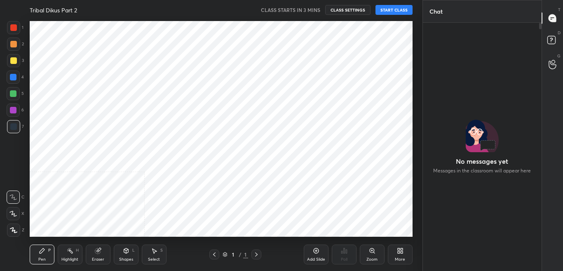  What do you see at coordinates (98, 259) in the screenshot?
I see `div: Eraser` at bounding box center [98, 259].